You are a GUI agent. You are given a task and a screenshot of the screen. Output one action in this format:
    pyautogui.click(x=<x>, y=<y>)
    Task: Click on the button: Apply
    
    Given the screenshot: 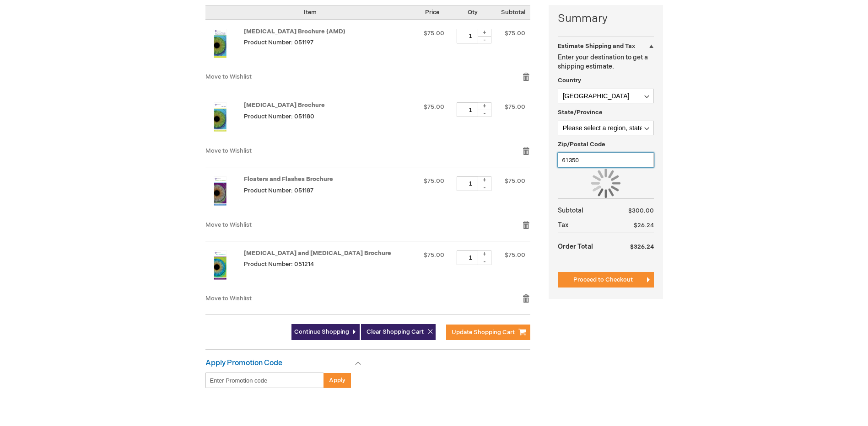 What is the action you would take?
    pyautogui.click(x=337, y=380)
    